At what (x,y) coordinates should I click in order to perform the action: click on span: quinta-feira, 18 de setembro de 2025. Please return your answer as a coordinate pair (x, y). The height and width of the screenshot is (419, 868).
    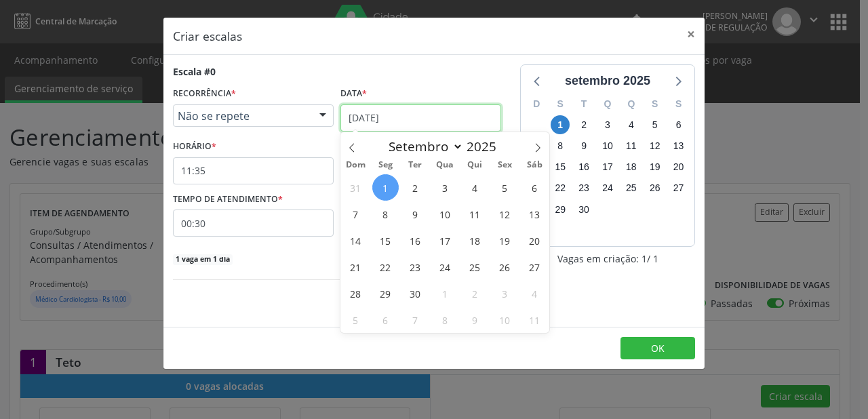
    Looking at the image, I should click on (631, 167).